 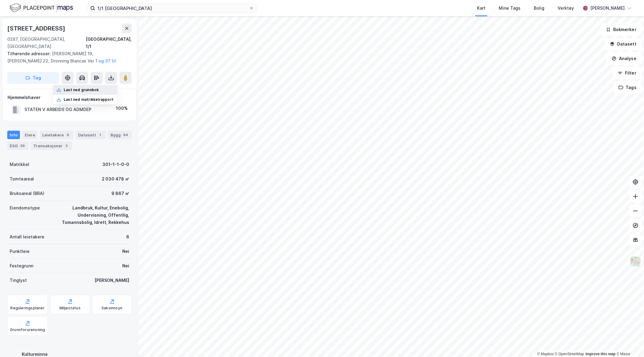 What do you see at coordinates (27, 330) in the screenshot?
I see `div: Grunnforurensning` at bounding box center [27, 330].